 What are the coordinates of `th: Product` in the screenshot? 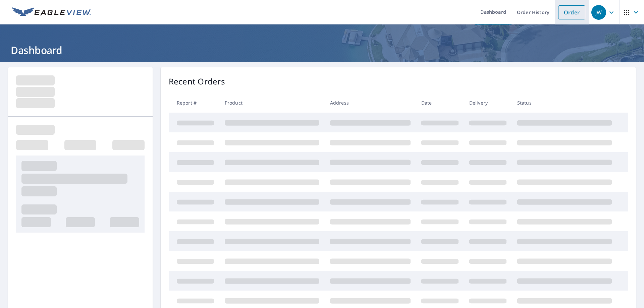 It's located at (272, 103).